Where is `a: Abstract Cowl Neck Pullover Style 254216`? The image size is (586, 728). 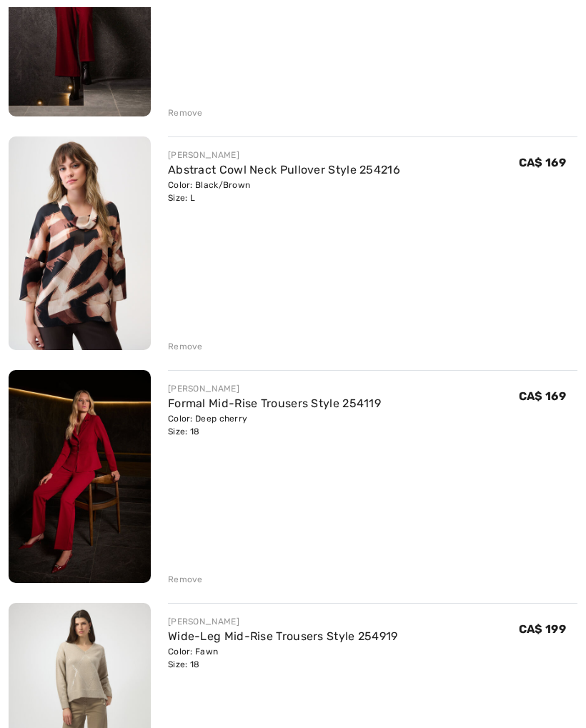 a: Abstract Cowl Neck Pullover Style 254216 is located at coordinates (284, 170).